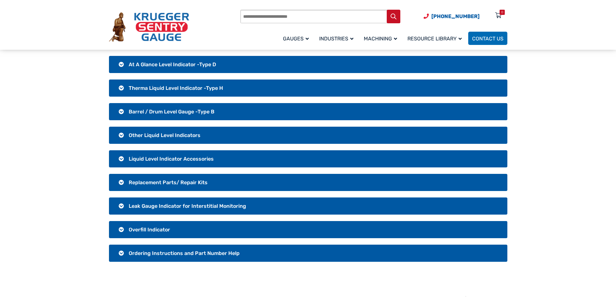 The width and height of the screenshot is (616, 297). I want to click on span: At A Glance Level Indicator -Type D, so click(172, 64).